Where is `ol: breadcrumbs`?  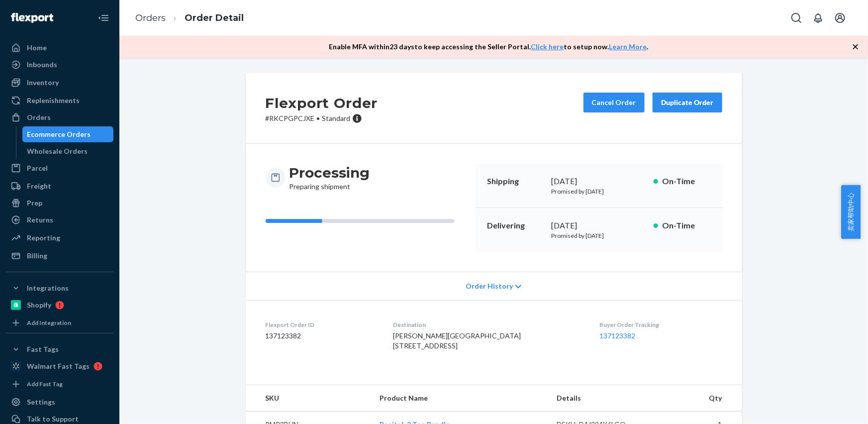
ol: breadcrumbs is located at coordinates (190, 18).